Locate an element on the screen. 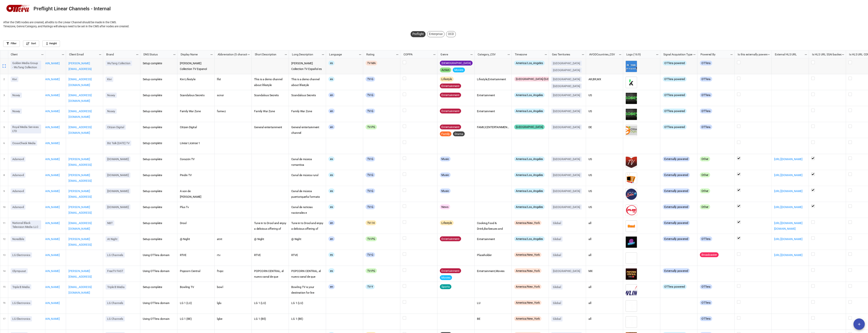 Image resolution: width=868 pixels, height=333 pixels. p: Family War Zone is located at coordinates (307, 111).